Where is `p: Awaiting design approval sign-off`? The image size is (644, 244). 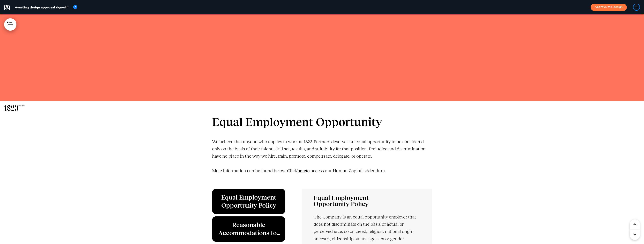
p: Awaiting design approval sign-off is located at coordinates (41, 7).